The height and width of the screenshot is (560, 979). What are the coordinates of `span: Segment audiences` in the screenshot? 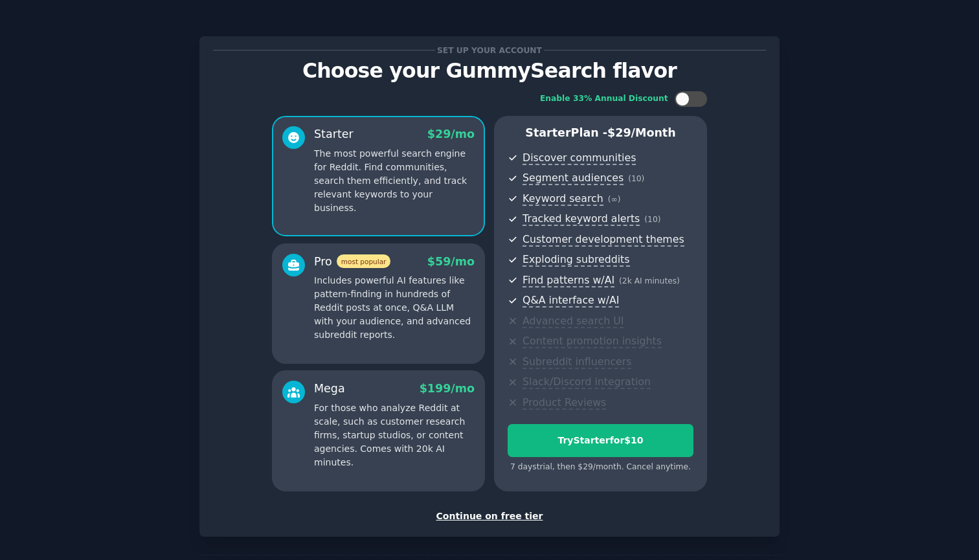 It's located at (573, 178).